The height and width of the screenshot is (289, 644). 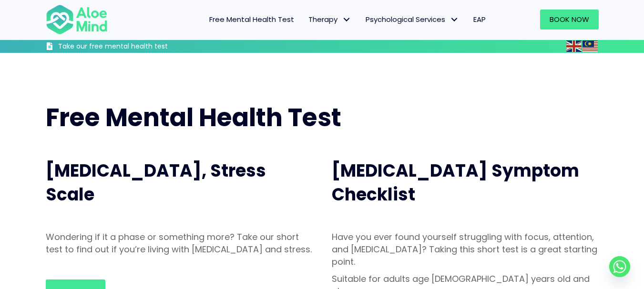 What do you see at coordinates (412, 20) in the screenshot?
I see `a: Psychological ServicesPsychological Services: submenu` at bounding box center [412, 20].